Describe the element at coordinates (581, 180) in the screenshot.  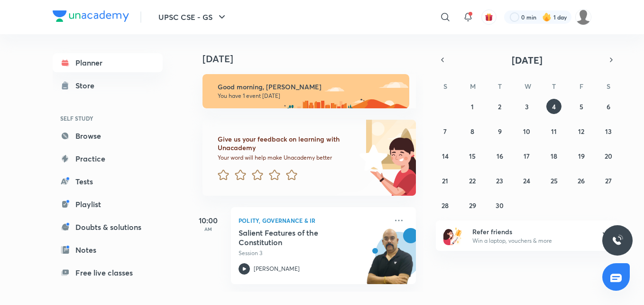
I see `button: September 26, 2025` at that location.